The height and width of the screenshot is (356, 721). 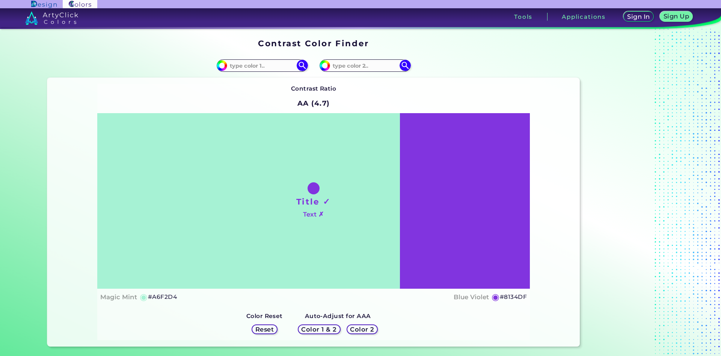 I want to click on h5: Color 1 & 2, so click(x=319, y=329).